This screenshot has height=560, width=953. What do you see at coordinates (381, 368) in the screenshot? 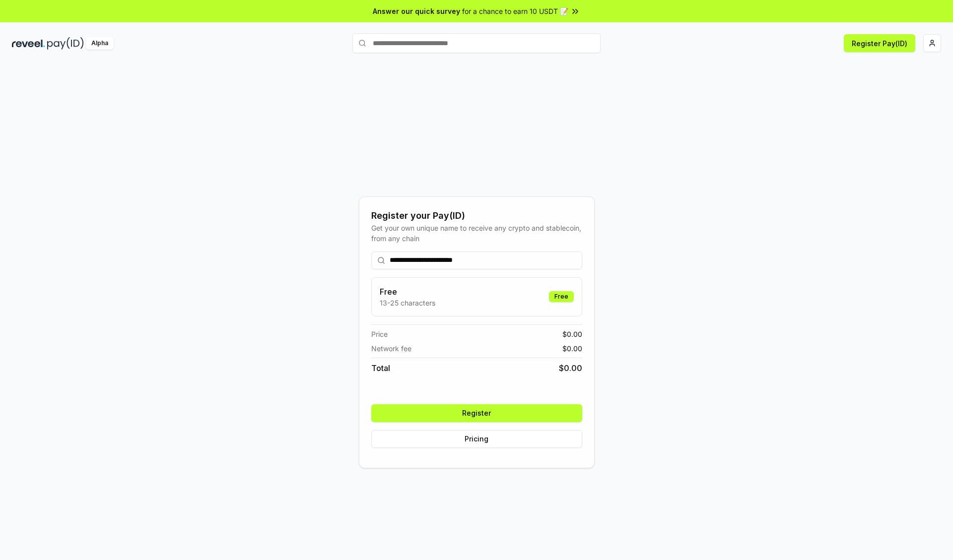
I see `span: Total` at bounding box center [381, 368].